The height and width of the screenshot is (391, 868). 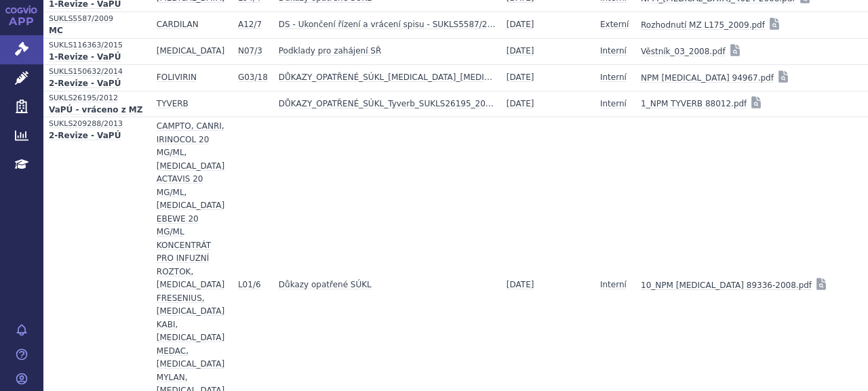 I want to click on span: Externí, so click(x=614, y=24).